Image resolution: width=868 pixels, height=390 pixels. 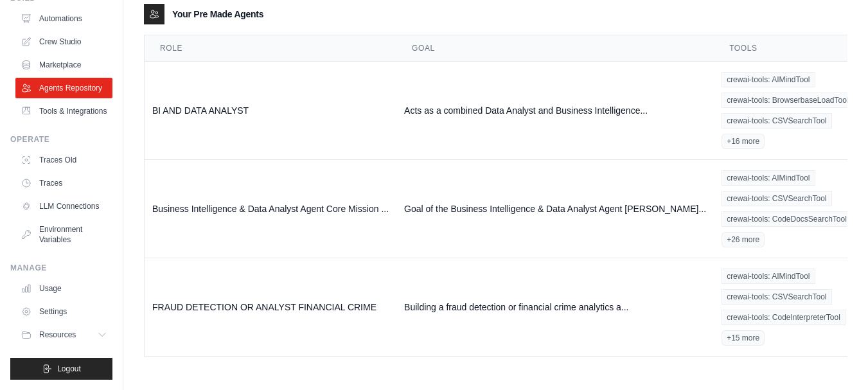 What do you see at coordinates (64, 160) in the screenshot?
I see `a: Traces Old` at bounding box center [64, 160].